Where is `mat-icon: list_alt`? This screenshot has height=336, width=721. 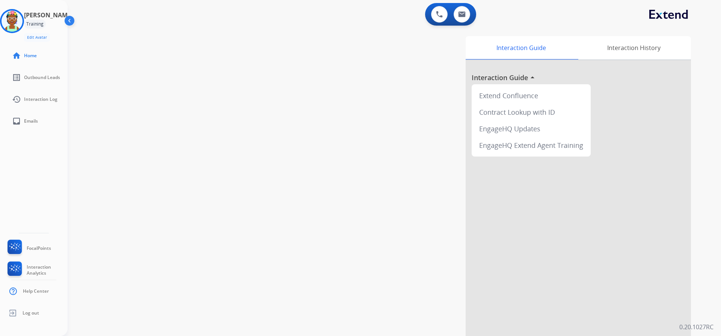
mat-icon: list_alt is located at coordinates (17, 77).